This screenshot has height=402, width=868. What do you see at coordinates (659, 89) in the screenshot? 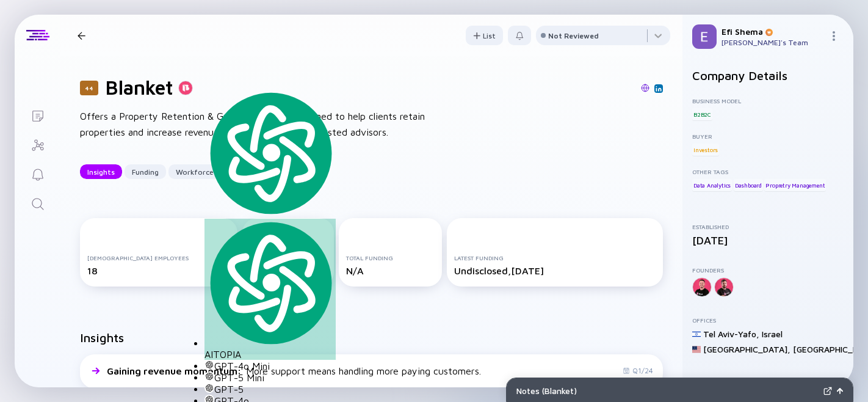
I see `img: Blanket Linkedin Page` at bounding box center [659, 89].